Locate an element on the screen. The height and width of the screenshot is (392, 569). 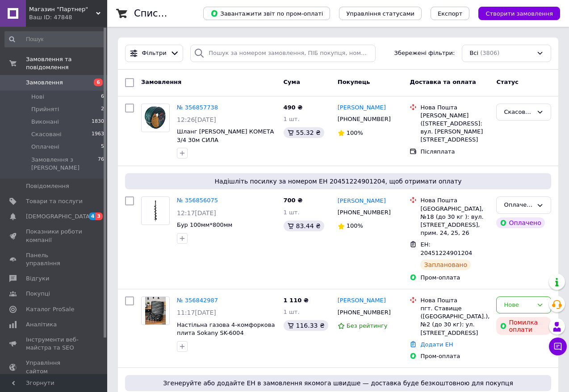
span: Оплачені is located at coordinates (45, 147).